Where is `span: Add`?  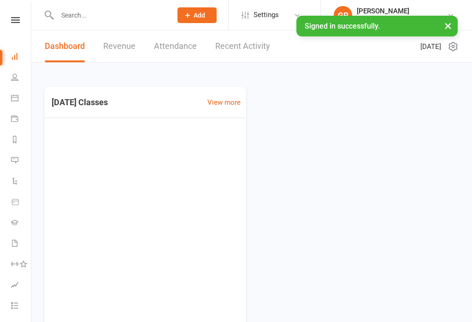 span: Add is located at coordinates (199, 15).